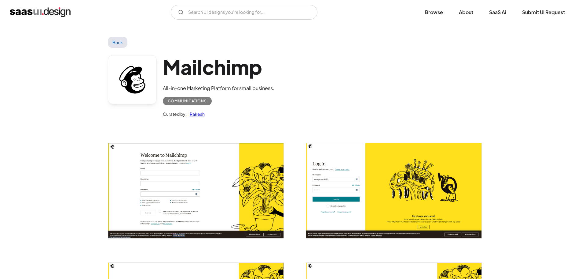 The width and height of the screenshot is (582, 279). Describe the element at coordinates (175, 114) in the screenshot. I see `div: Curated by:` at that location.